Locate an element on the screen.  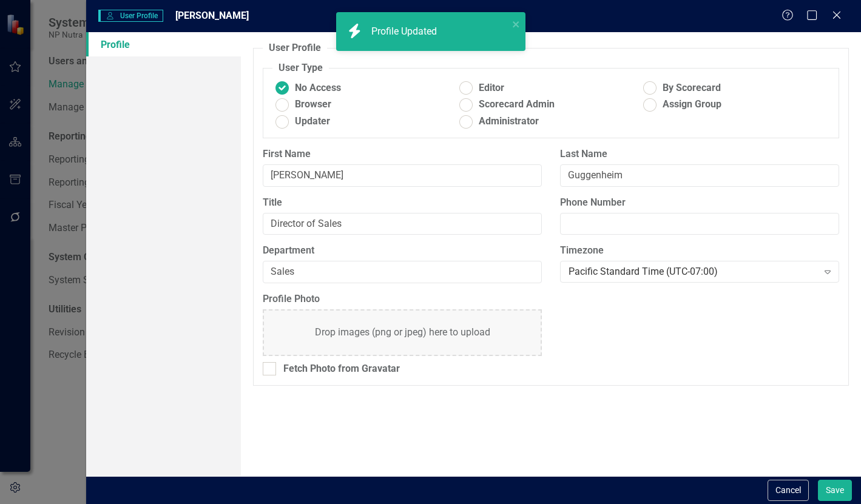
span: Administrator is located at coordinates (509, 122).